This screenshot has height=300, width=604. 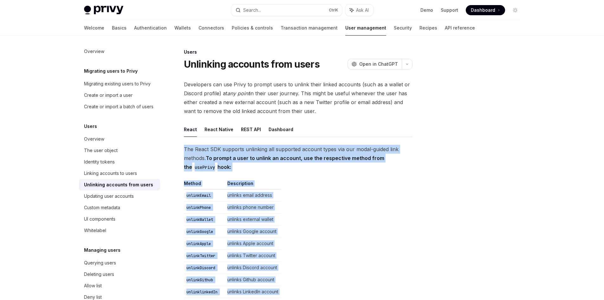 I want to click on a: Identity tokens, so click(x=120, y=162).